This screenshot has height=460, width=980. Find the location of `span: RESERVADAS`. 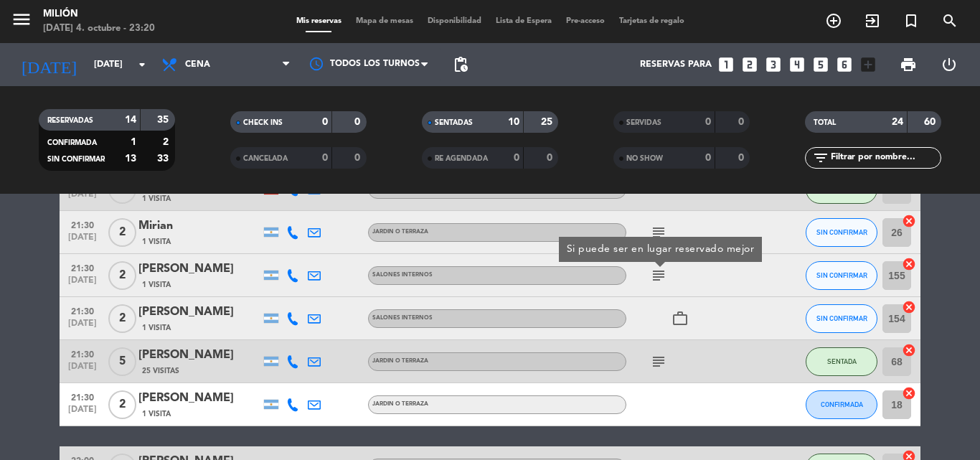

span: RESERVADAS is located at coordinates (70, 121).